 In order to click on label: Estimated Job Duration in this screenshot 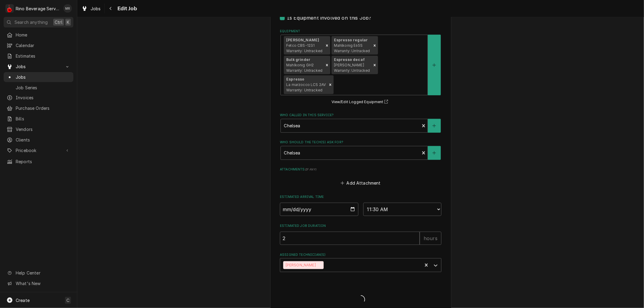, I will do `click(360, 225)`.